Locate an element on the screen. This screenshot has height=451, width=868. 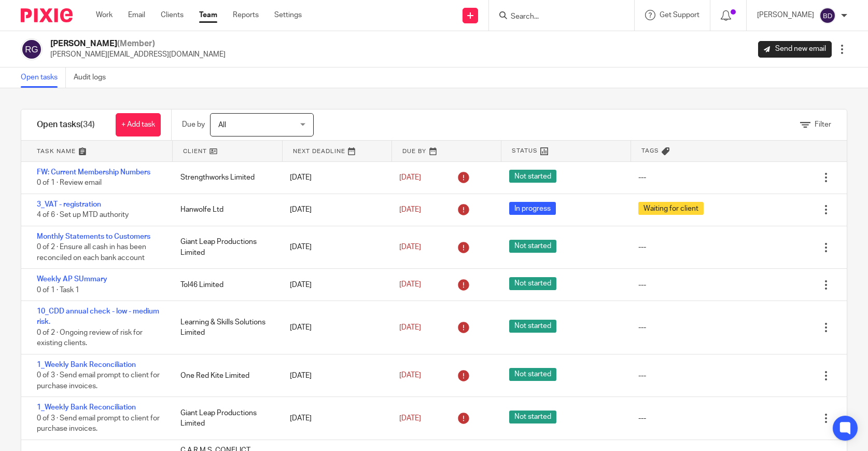
span: 0 of 2 · Ensure all cash in has been reconciled on each bank account is located at coordinates (91, 252).